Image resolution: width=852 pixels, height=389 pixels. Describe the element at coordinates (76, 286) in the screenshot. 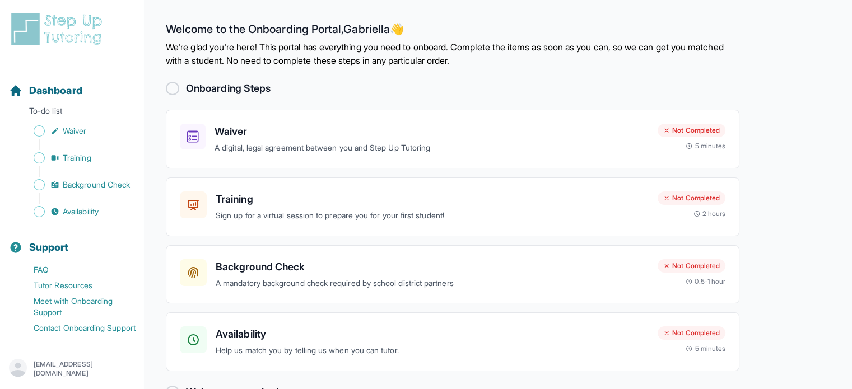

I see `a: Tutor Resources` at that location.